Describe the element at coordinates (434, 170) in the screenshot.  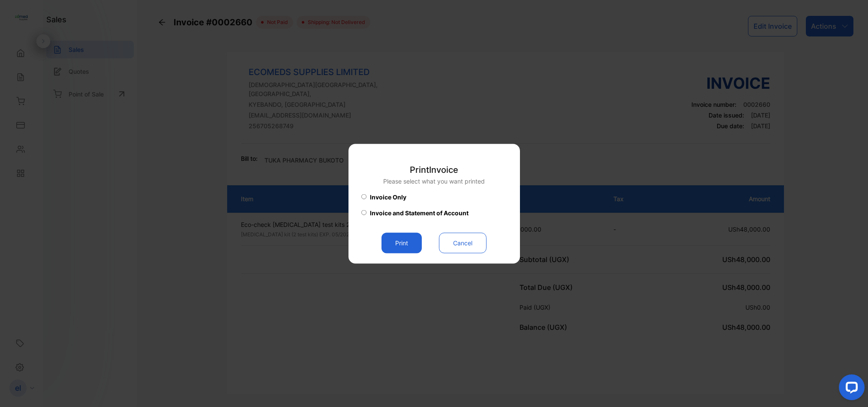
I see `p: Print Invoice` at that location.